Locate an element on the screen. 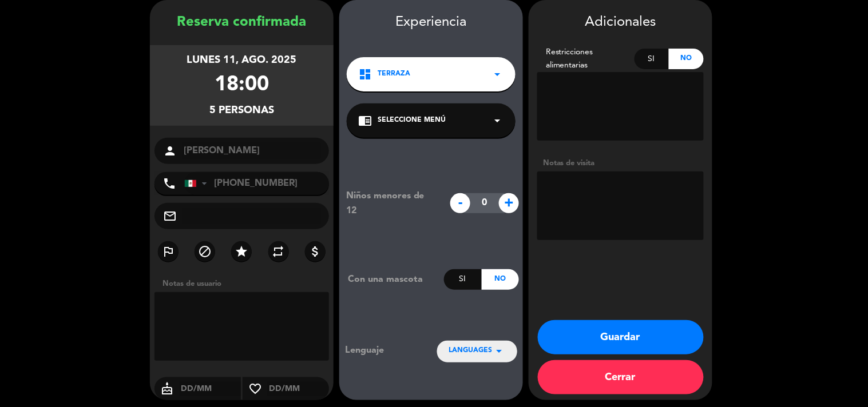 The height and width of the screenshot is (407, 868). div: Lenguaje is located at coordinates (381, 350).